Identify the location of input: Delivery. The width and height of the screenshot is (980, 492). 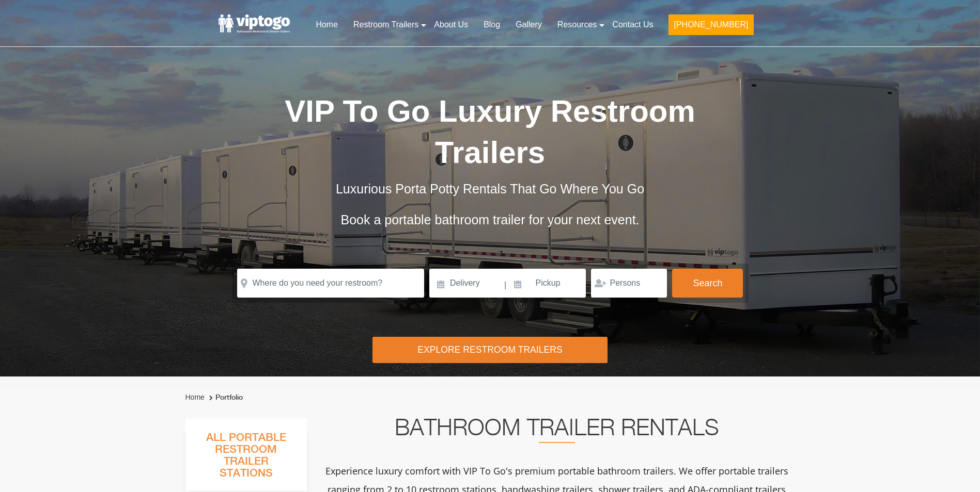
(466, 283).